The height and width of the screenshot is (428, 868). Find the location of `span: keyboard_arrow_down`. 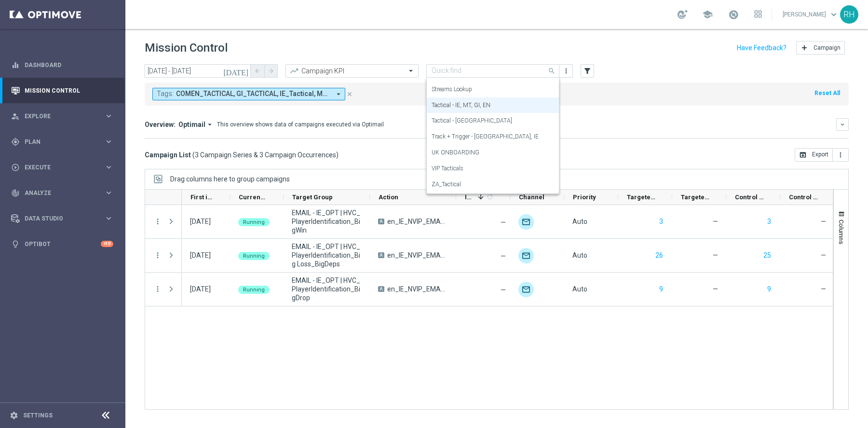

span: keyboard_arrow_down is located at coordinates (834, 14).